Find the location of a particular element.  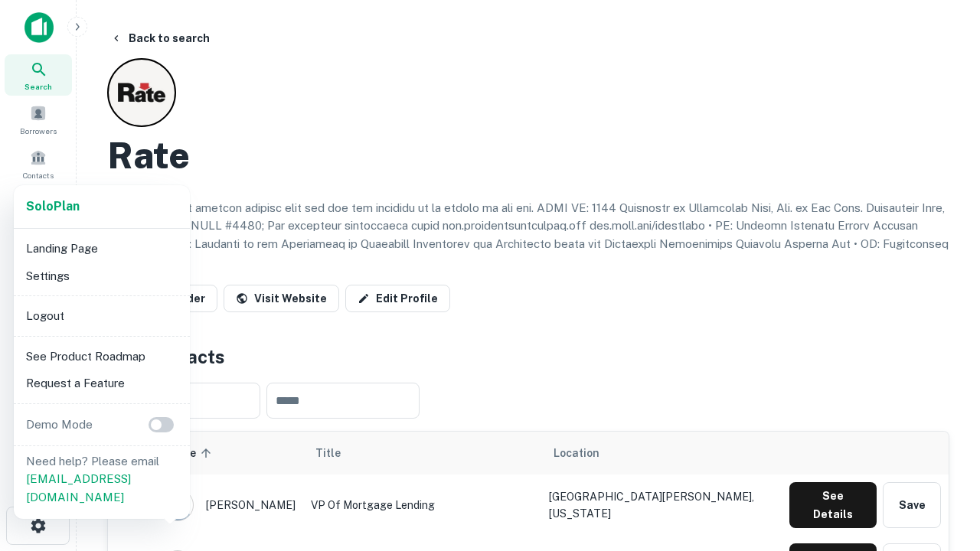

li: Request a Feature is located at coordinates (102, 384).